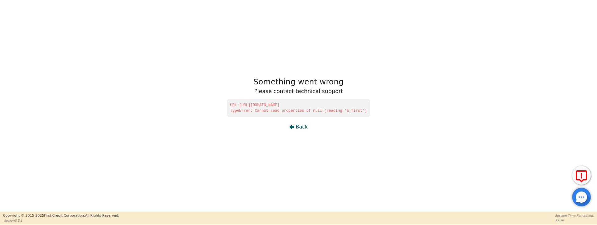 The height and width of the screenshot is (225, 597). Describe the element at coordinates (61, 221) in the screenshot. I see `p: Version 3.2.1` at that location.